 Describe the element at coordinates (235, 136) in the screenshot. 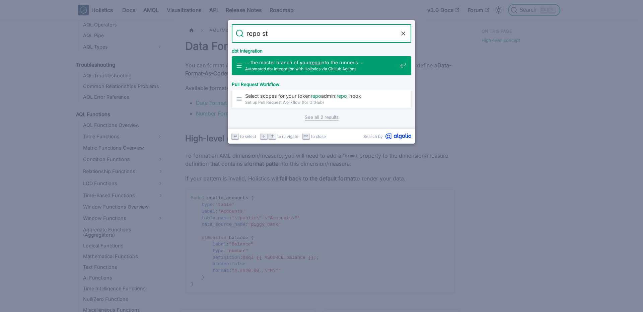

I see `svg: Enter key` at that location.